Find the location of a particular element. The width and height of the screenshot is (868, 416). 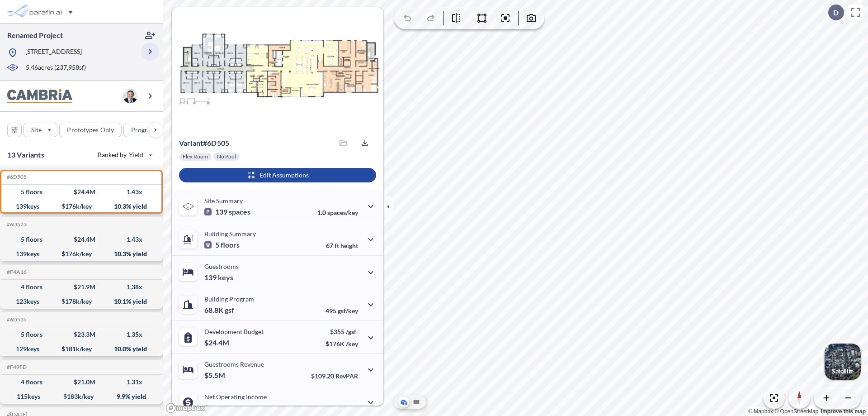

span: Yield is located at coordinates (136, 155).